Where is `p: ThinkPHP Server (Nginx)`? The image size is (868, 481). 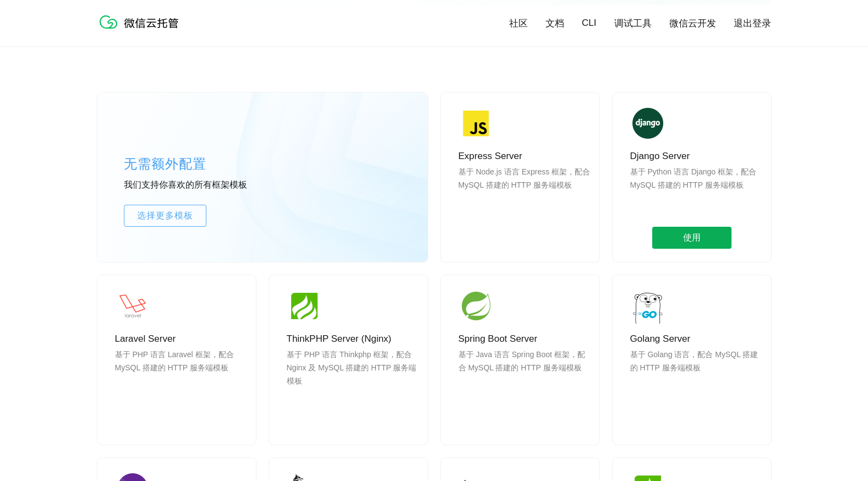
p: ThinkPHP Server (Nginx) is located at coordinates (353, 339).